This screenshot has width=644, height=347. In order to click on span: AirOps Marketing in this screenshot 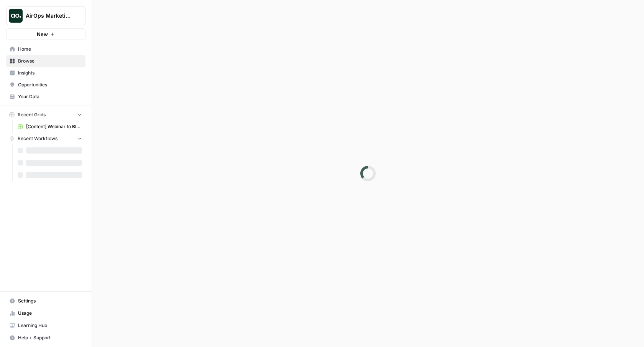, I will do `click(49, 16)`.